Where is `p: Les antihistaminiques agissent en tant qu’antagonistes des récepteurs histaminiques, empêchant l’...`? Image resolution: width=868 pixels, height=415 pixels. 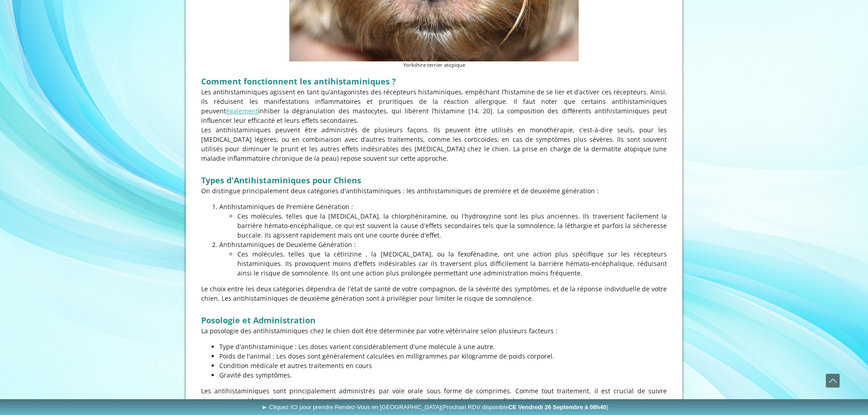
p: Les antihistaminiques agissent en tant qu’antagonistes des récepteurs histaminiques, empêchant l’... is located at coordinates (434, 106).